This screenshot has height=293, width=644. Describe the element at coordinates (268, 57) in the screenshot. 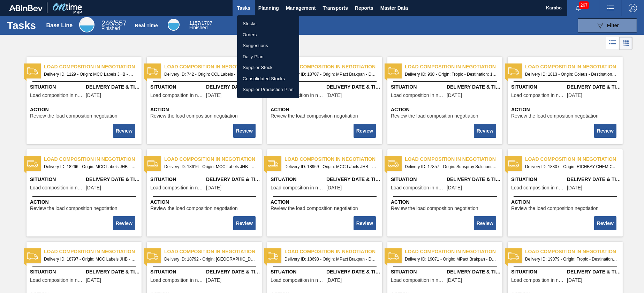

I see `li: Daily Plan` at that location.